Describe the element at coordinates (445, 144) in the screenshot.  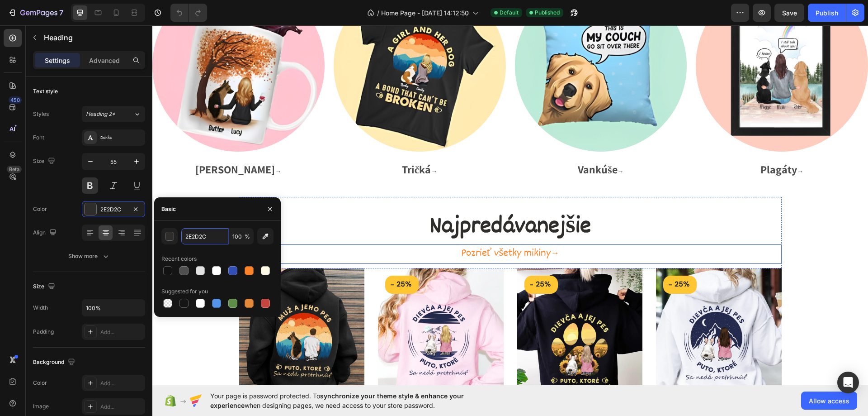
I see `strong: Vankúše` at that location.